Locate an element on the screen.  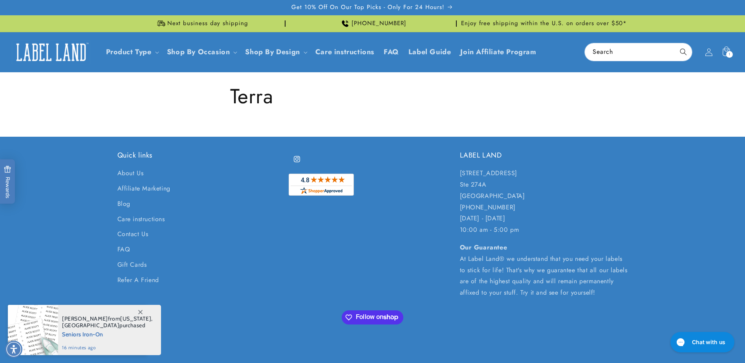
img: Customer Reviews is located at coordinates (321, 185).